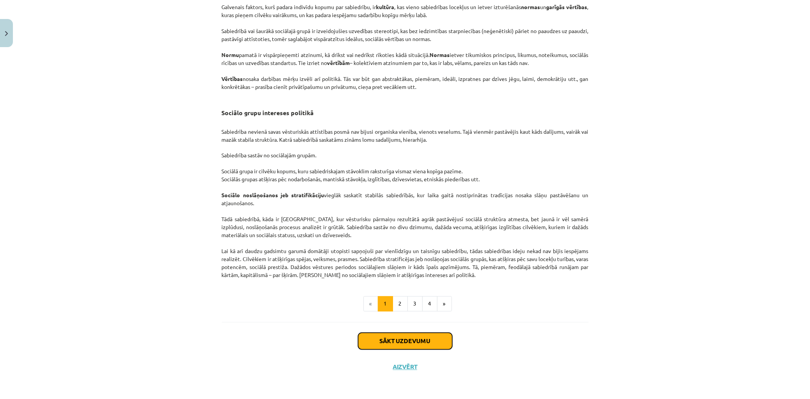  Describe the element at coordinates (439, 55) in the screenshot. I see `strong: Normas` at that location.